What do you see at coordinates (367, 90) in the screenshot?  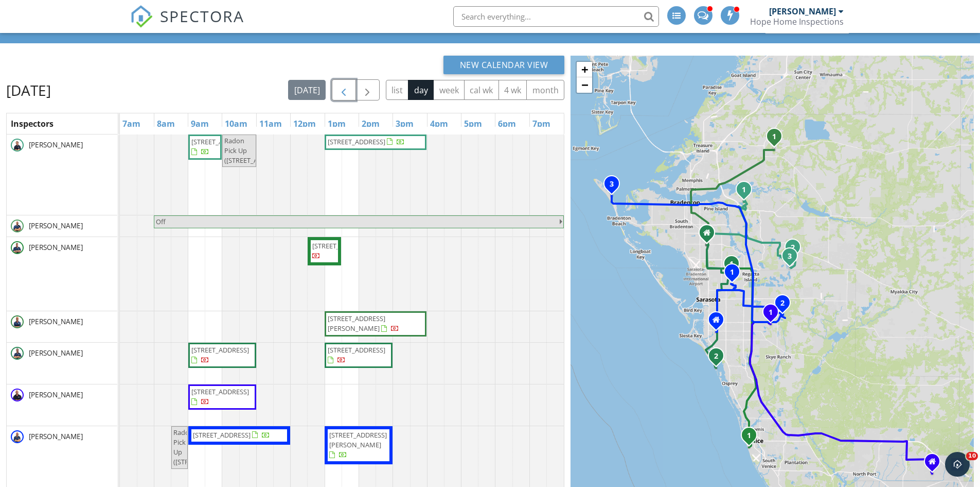 I see `button: Next day` at bounding box center [367, 90].